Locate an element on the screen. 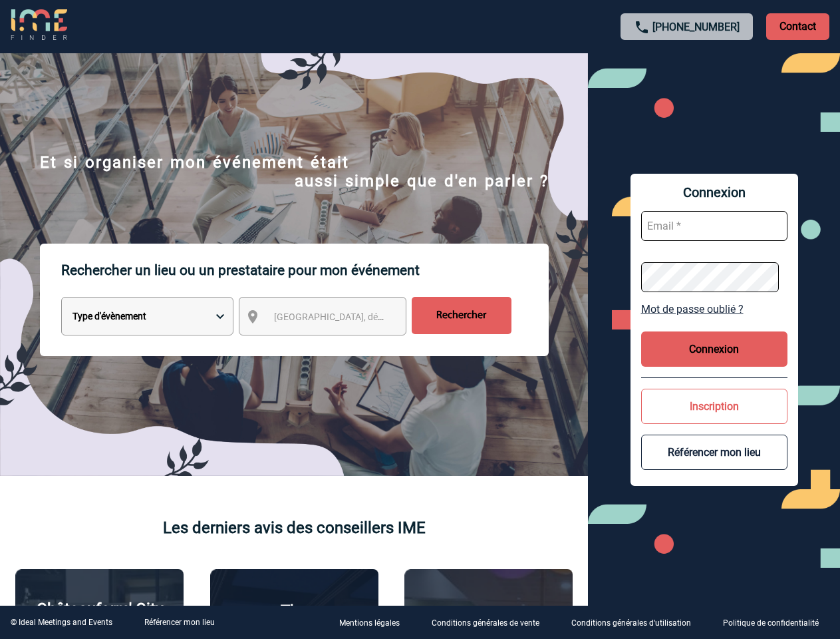 This screenshot has height=639, width=840. div: © Ideal Meetings and Events is located at coordinates (61, 622).